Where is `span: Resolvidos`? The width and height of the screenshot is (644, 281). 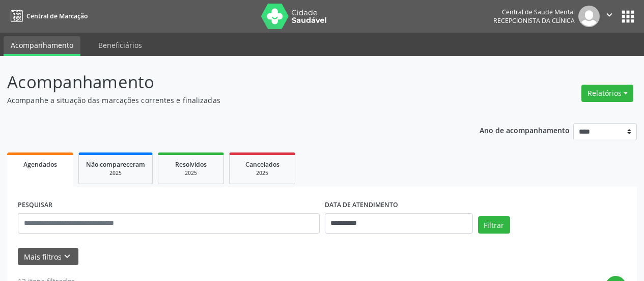
span: Resolvidos is located at coordinates (191, 164).